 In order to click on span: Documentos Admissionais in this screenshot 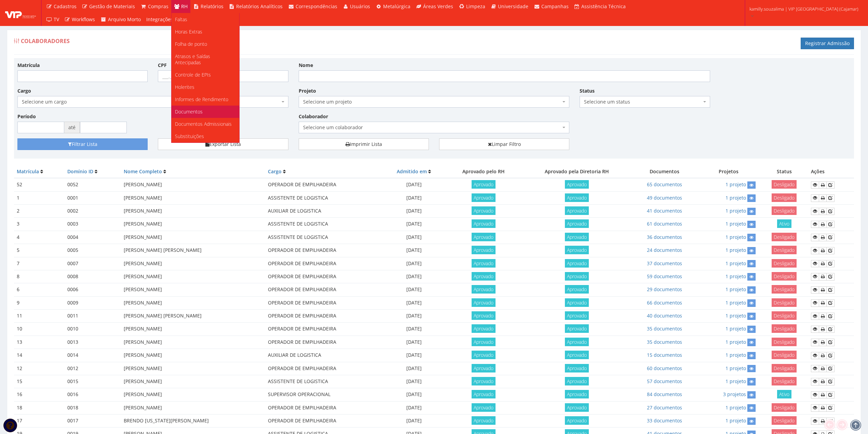, I will do `click(203, 124)`.